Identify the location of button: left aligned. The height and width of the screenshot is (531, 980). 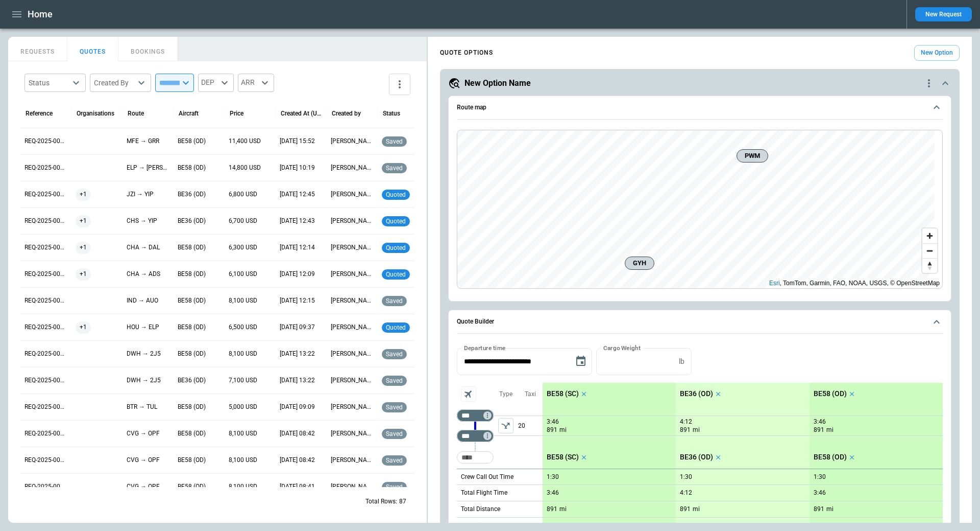
(506, 426).